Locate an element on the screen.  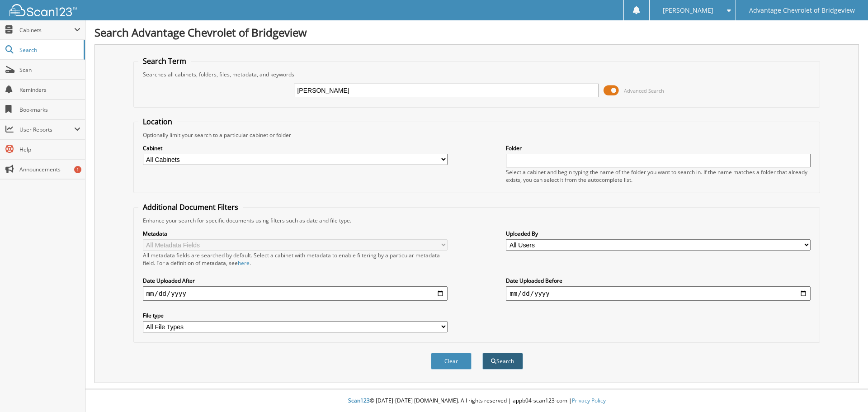
div: Searches all cabinets, folders, files, metadata, and keywords is located at coordinates (477, 74).